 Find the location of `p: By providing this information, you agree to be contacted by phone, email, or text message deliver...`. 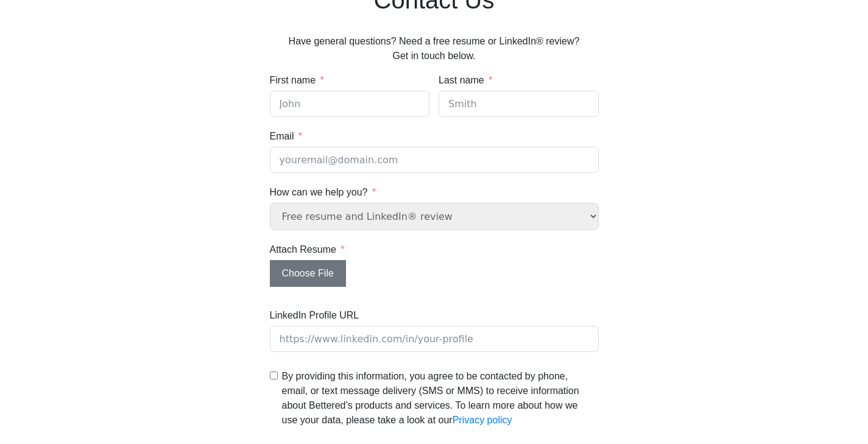

p: By providing this information, you agree to be contacted by phone, email, or text message deliver... is located at coordinates (438, 398).